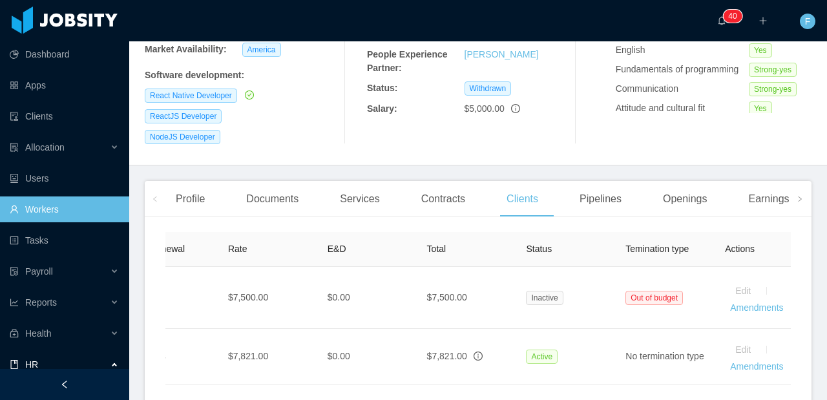  I want to click on p: 0, so click(734, 16).